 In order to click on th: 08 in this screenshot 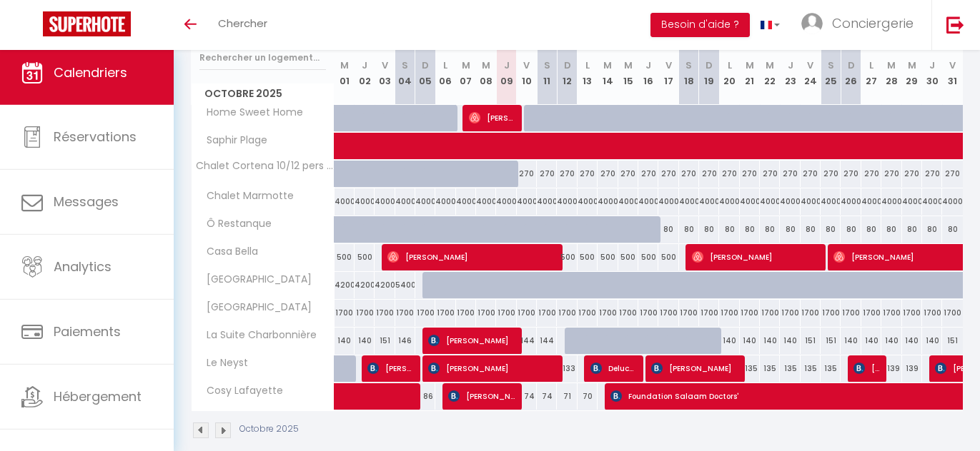, I will do `click(486, 73)`.